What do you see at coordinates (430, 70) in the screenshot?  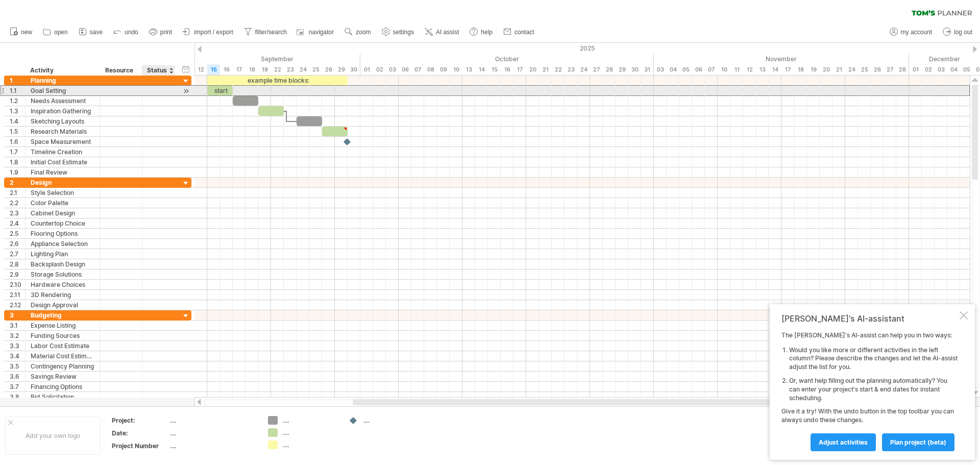 I see `div: Wednesday, 8 October 2025` at bounding box center [430, 70].